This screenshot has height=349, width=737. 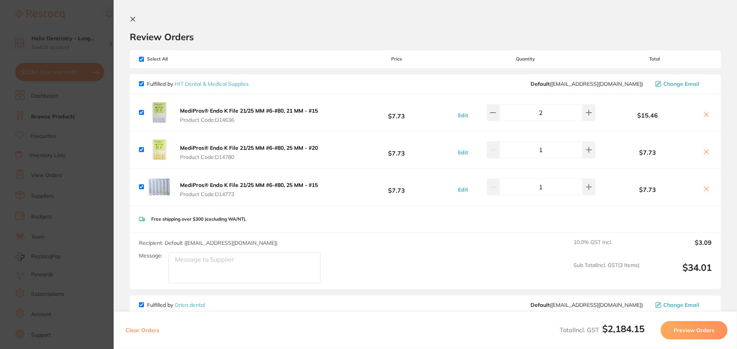 I want to click on a: Orien dental, so click(x=190, y=305).